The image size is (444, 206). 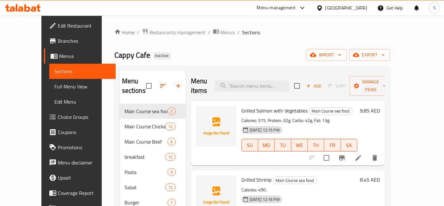 I want to click on h6: 9.85 AED, so click(x=370, y=110).